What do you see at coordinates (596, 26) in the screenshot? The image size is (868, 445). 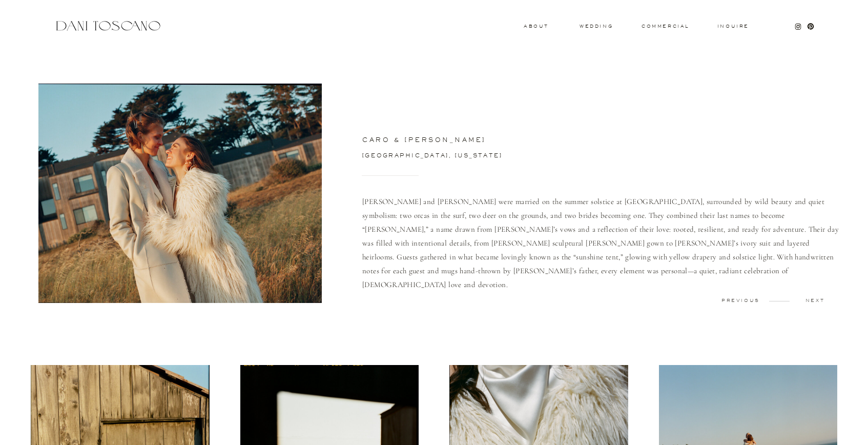 I see `a: wedding` at bounding box center [596, 26].